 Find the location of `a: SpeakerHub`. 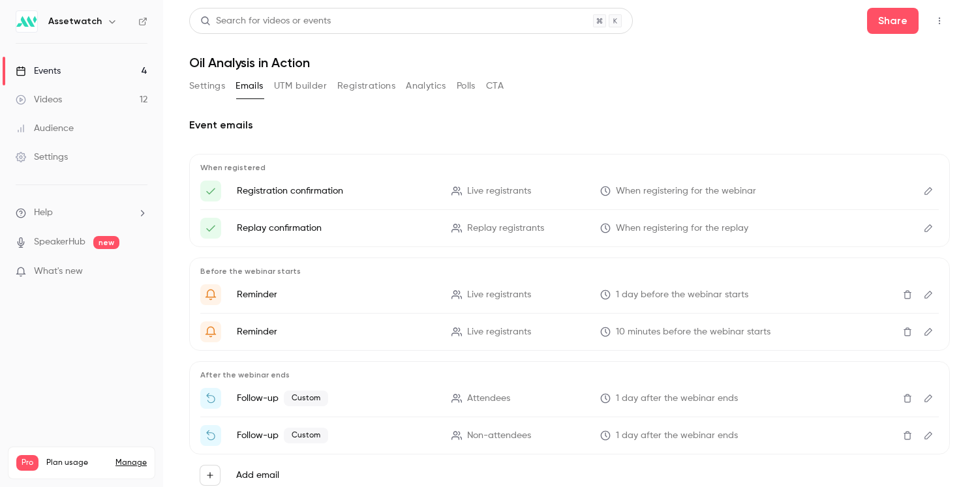

a: SpeakerHub is located at coordinates (59, 242).